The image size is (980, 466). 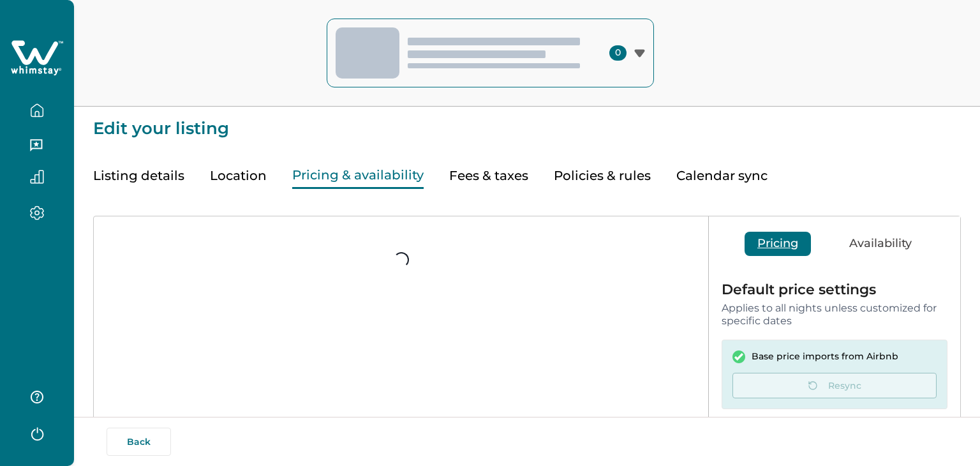 What do you see at coordinates (835, 385) in the screenshot?
I see `button: Resync` at bounding box center [835, 385].